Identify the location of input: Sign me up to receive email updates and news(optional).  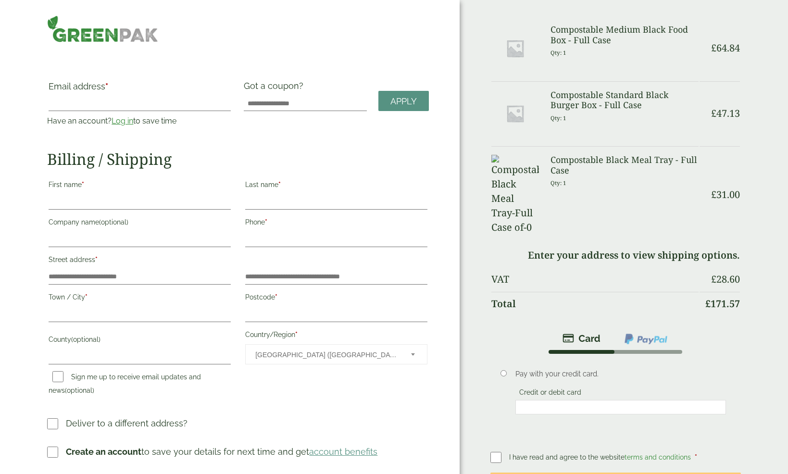
(58, 376).